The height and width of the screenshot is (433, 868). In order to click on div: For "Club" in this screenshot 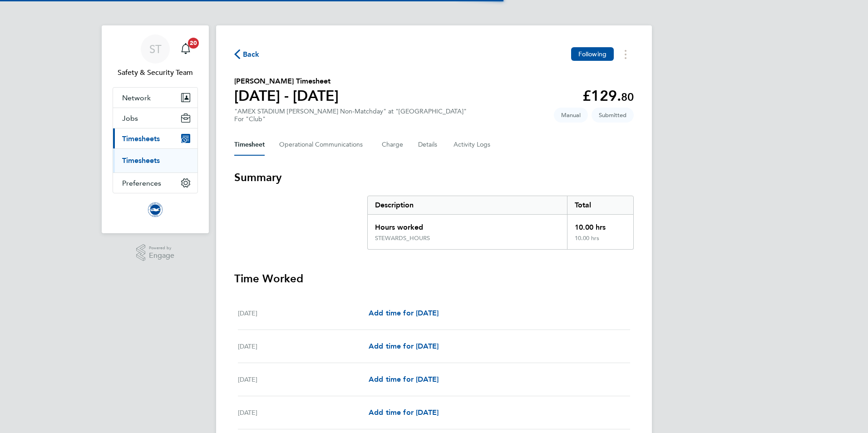, I will do `click(350, 119)`.